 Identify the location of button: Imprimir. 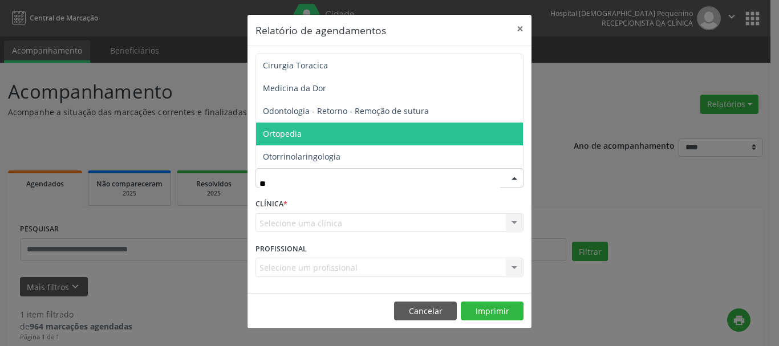
(492, 311).